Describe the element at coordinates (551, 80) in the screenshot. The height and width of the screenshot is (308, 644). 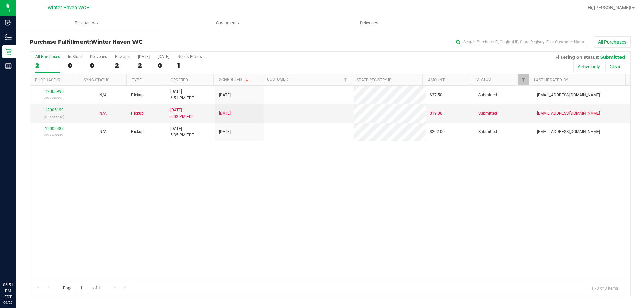
I see `a: Last Updated By` at that location.